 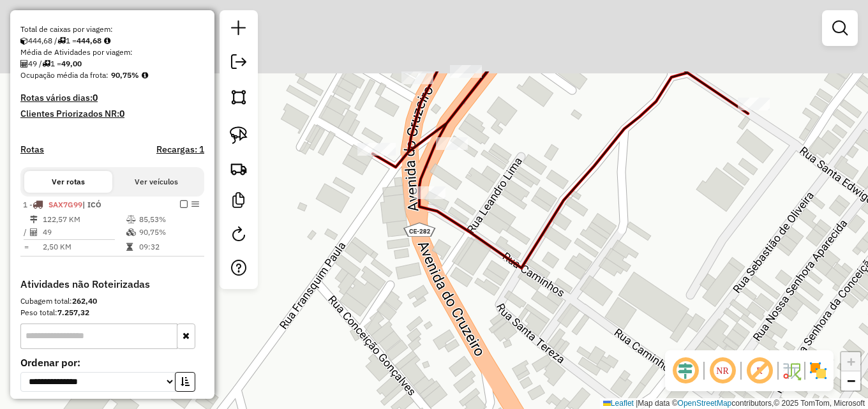 What do you see at coordinates (722, 371) in the screenshot?
I see `span: Ocultar NR` at bounding box center [722, 371].